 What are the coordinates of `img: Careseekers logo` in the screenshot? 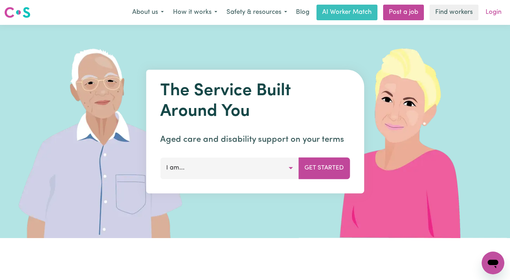 It's located at (17, 12).